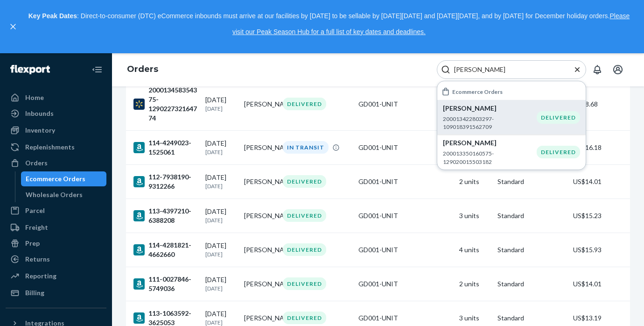 The width and height of the screenshot is (644, 326). Describe the element at coordinates (56, 147) in the screenshot. I see `a: Replenishments` at that location.